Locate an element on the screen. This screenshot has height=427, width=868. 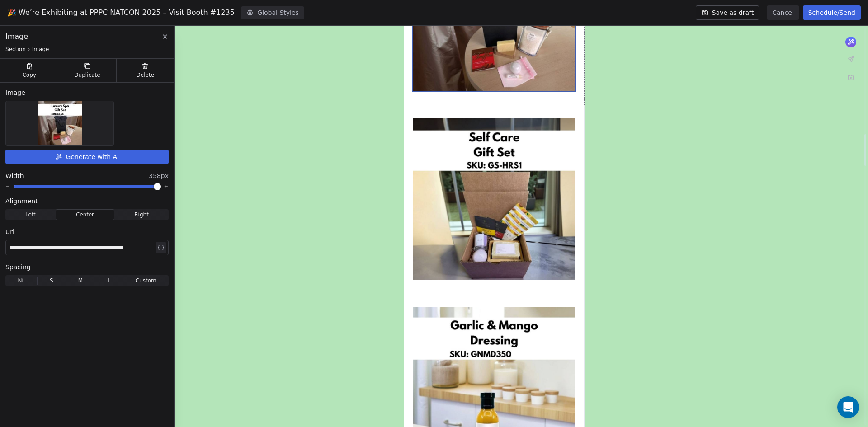
span: Url is located at coordinates (10, 232).